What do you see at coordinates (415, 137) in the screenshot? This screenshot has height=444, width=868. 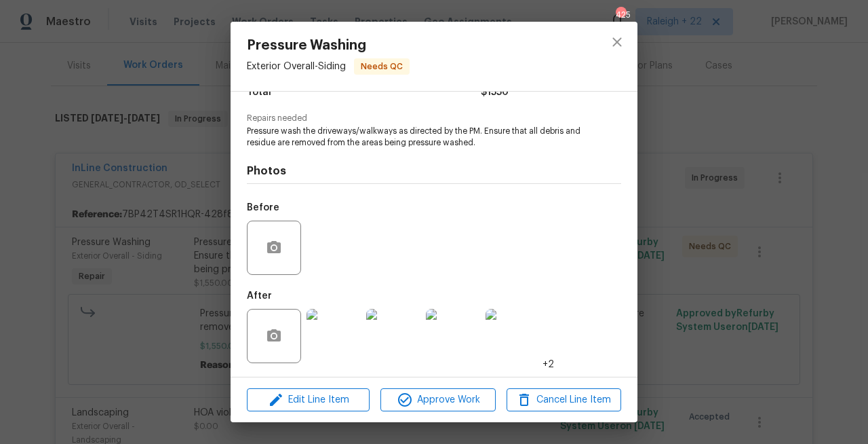 I see `span: Pressure wash the driveways/walkways as directed by the PM. Ensure that all debris and residue ar...` at bounding box center [415, 137].